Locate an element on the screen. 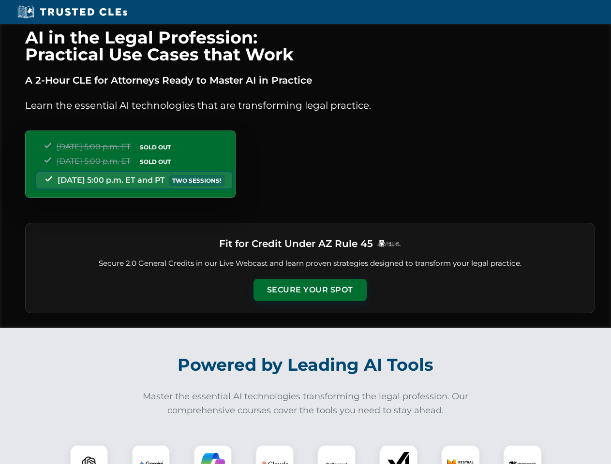 The image size is (611, 464). p: Learn the essential AI technologies that are transforming legal practice. is located at coordinates (310, 105).